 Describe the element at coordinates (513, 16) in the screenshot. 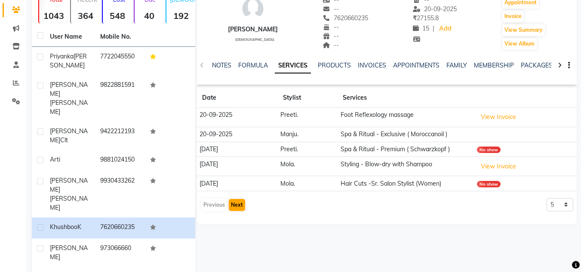

I see `button: Invoice` at that location.